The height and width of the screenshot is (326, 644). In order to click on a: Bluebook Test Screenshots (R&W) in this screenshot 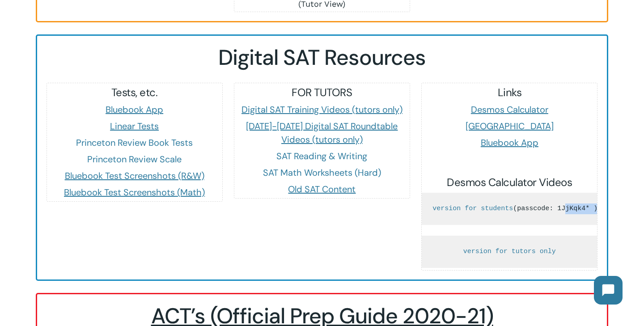, I will do `click(134, 176)`.